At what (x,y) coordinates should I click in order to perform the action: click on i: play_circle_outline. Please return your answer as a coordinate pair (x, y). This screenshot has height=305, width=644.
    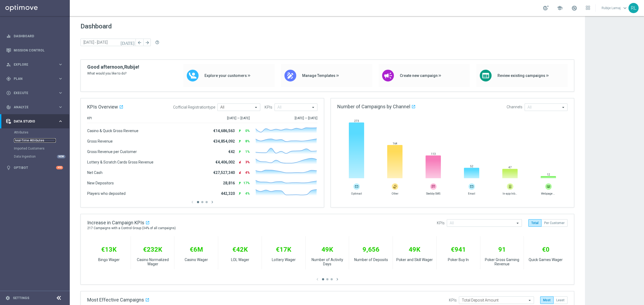
    Looking at the image, I should click on (9, 93).